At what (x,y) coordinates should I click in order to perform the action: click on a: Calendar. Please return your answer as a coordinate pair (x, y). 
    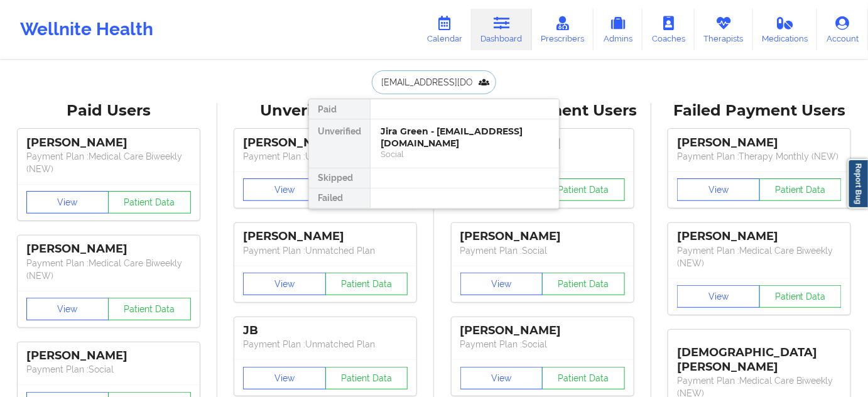
    Looking at the image, I should click on (444, 29).